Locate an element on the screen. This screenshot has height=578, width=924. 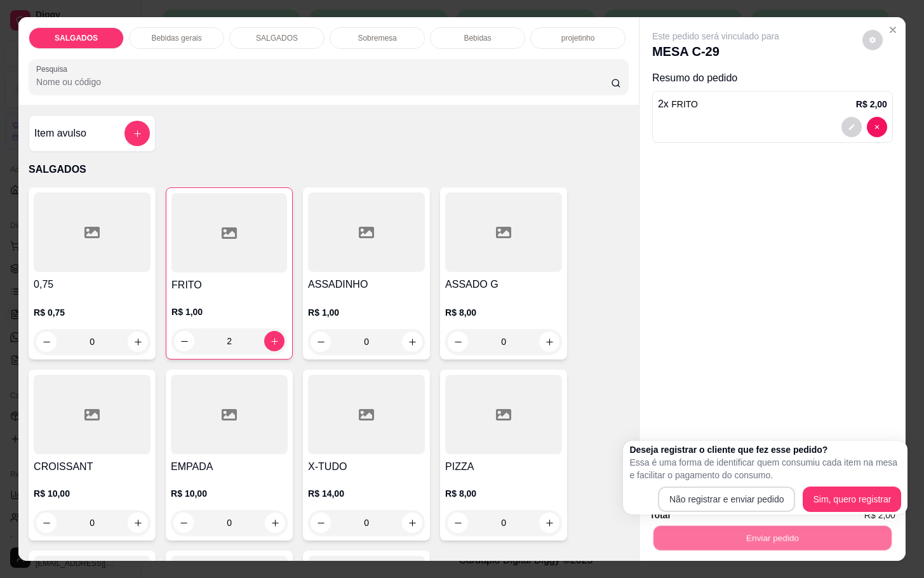
button: Sim, quero registrar is located at coordinates (851, 499).